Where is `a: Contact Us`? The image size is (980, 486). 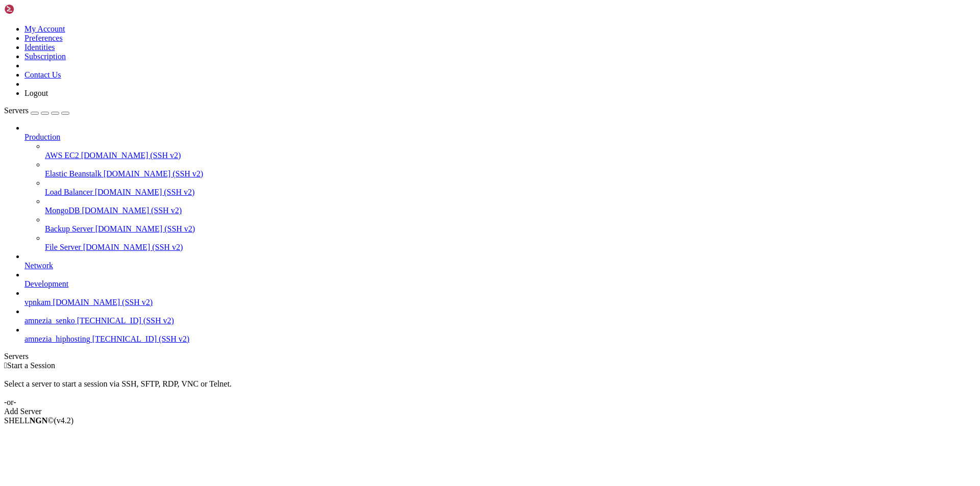 a: Contact Us is located at coordinates (43, 75).